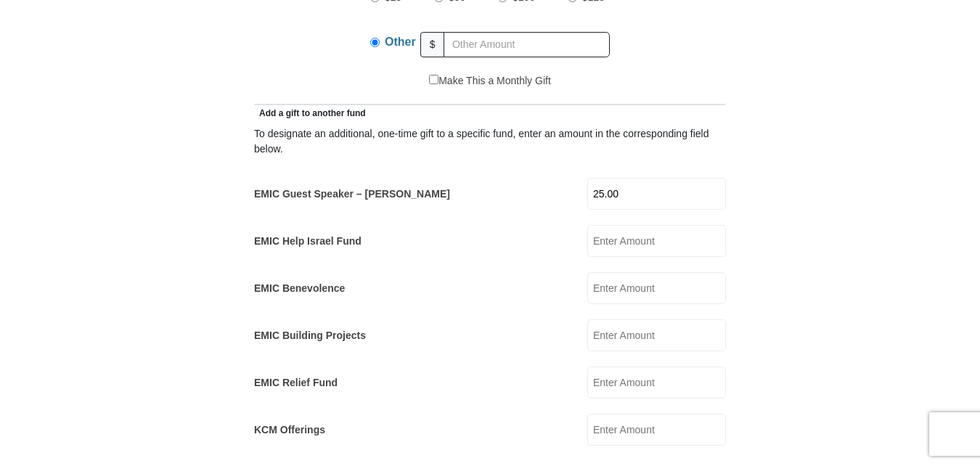  Describe the element at coordinates (490, 142) in the screenshot. I see `div: To designate an additional, one-time gift to a specific fund, enter an amount in the correspondin...` at that location.